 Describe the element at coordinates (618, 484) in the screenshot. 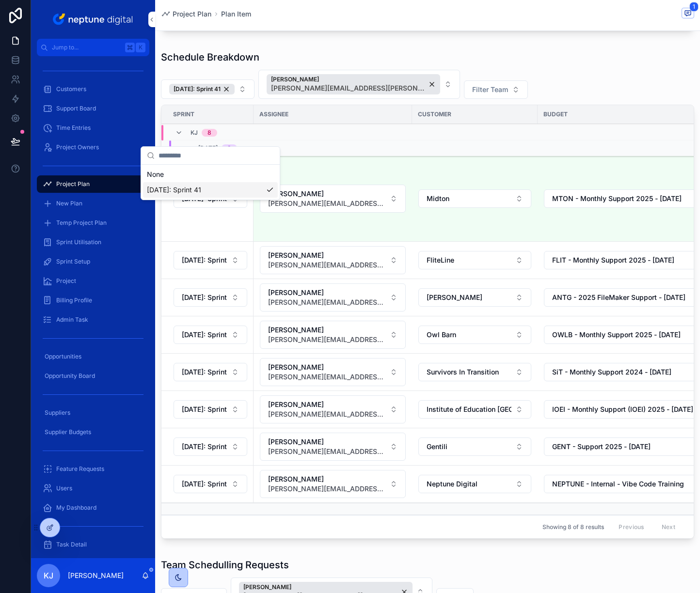

I see `span: NEPTUNE - Internal - Vibe Code Training` at that location.